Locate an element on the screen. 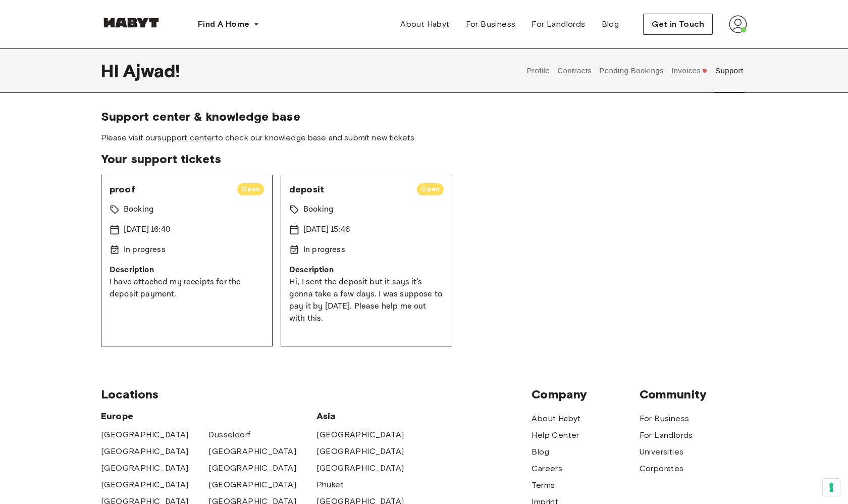 This screenshot has width=848, height=504. button: Get in Touch is located at coordinates (678, 24).